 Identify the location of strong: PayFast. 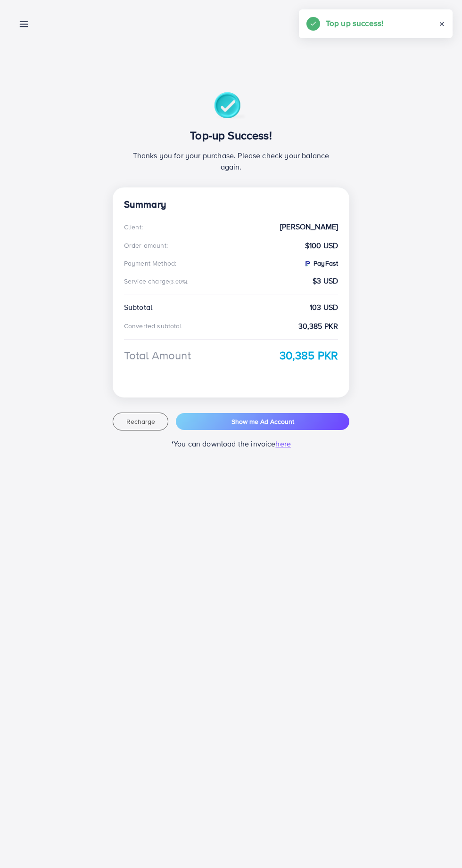
(321, 263).